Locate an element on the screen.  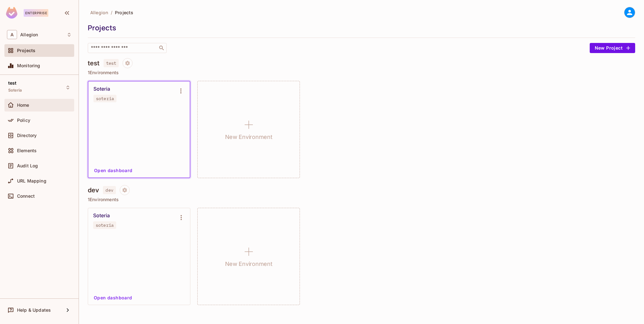
span: Home is located at coordinates (23, 105).